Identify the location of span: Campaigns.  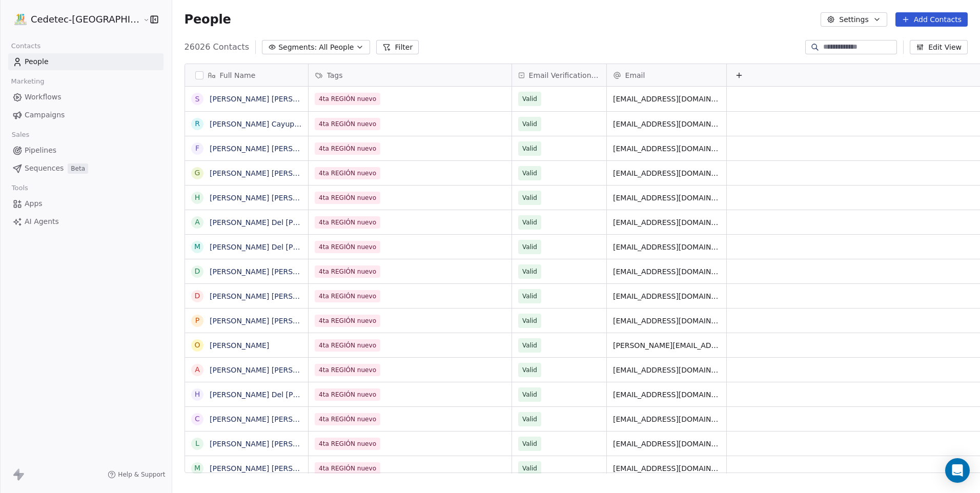
(45, 115).